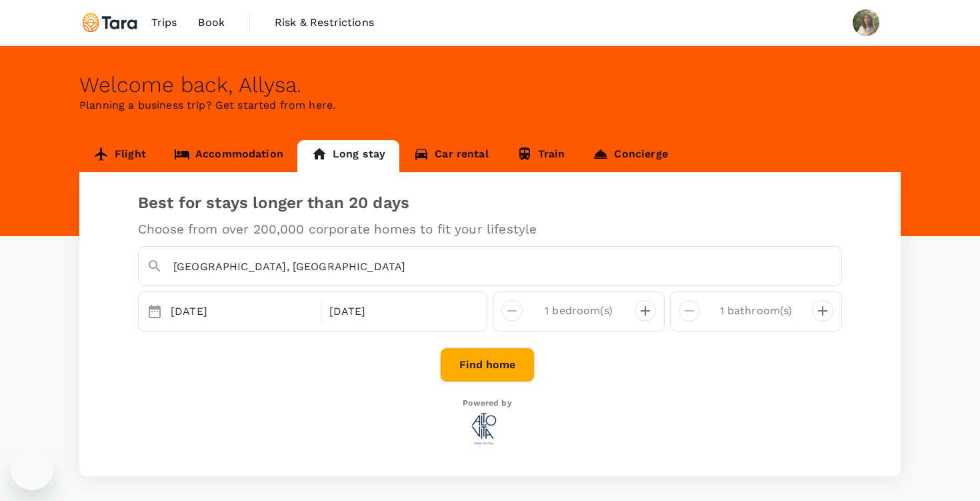 The image size is (980, 501). I want to click on a: Accommodation, so click(228, 156).